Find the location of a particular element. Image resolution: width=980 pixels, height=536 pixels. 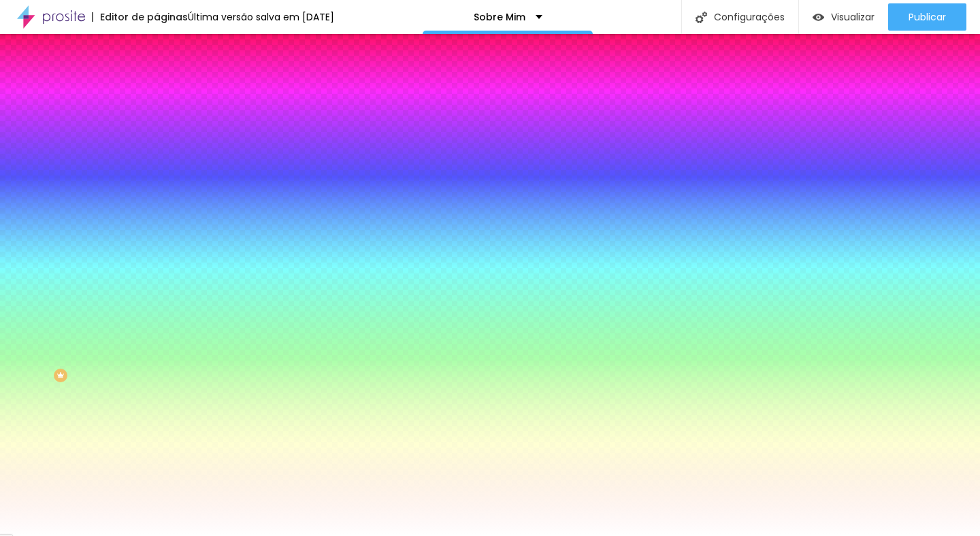

button: Publicar is located at coordinates (927, 17).